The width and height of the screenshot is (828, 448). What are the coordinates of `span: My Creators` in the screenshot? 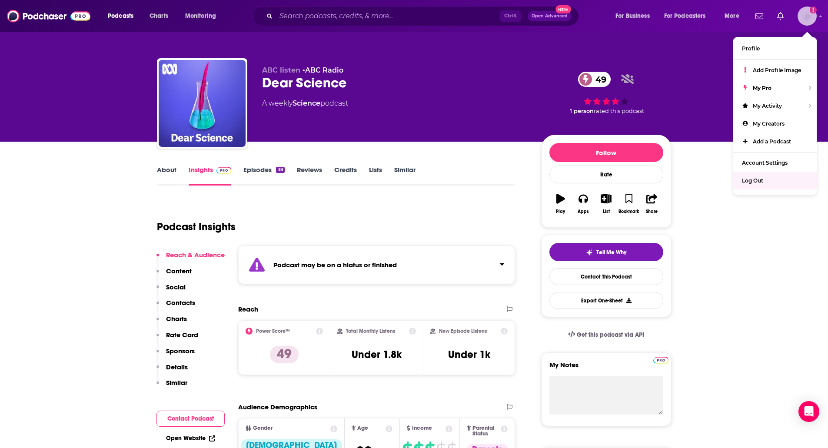 It's located at (768, 123).